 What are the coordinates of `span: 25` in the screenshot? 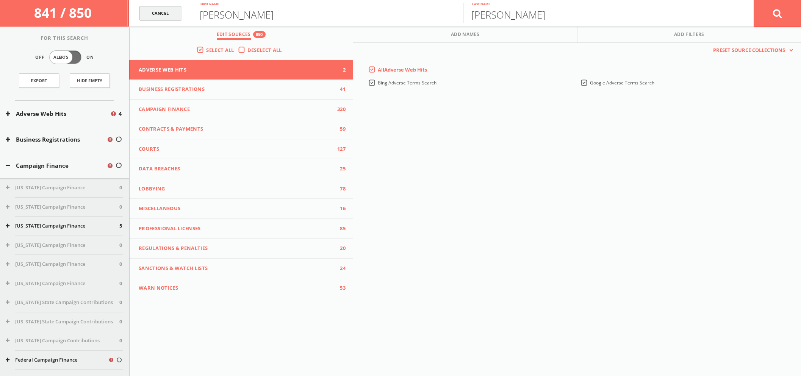 It's located at (340, 169).